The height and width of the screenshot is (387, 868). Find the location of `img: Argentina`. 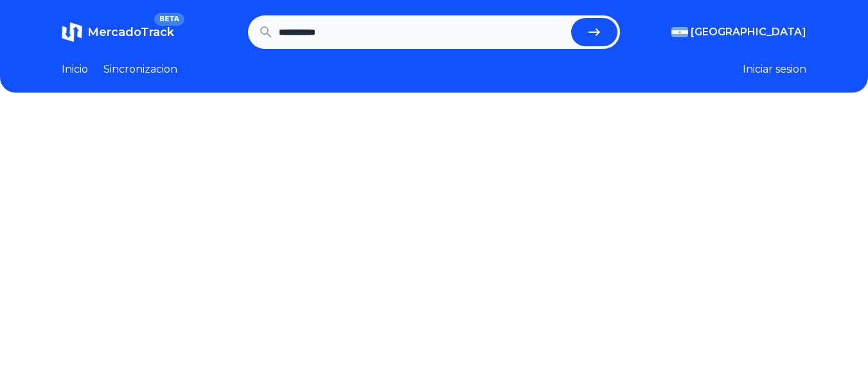

img: Argentina is located at coordinates (680, 32).